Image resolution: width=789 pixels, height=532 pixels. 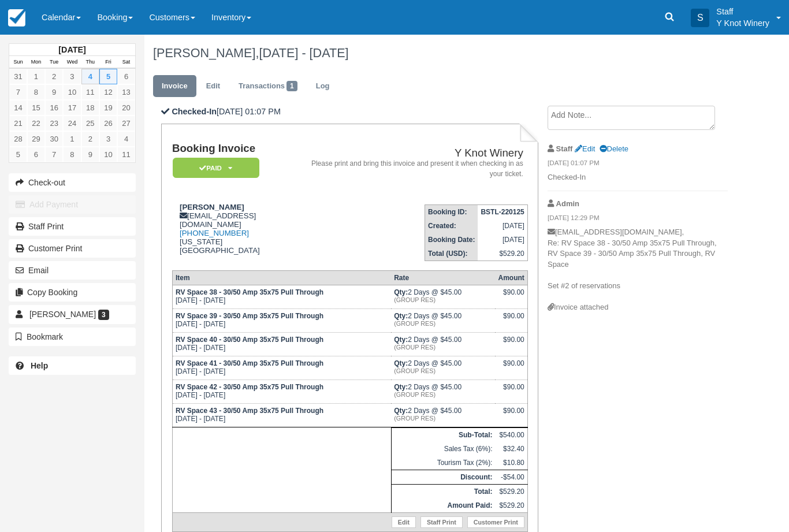 I want to click on address: Please print and bring this invoice and present it when checking in as your ticket., so click(x=417, y=169).